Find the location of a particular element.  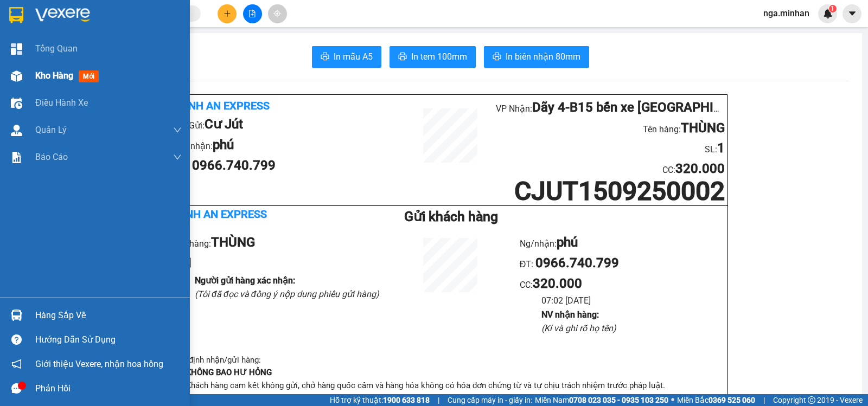

i: (Kí và ghi rõ họ tên) is located at coordinates (579, 328).